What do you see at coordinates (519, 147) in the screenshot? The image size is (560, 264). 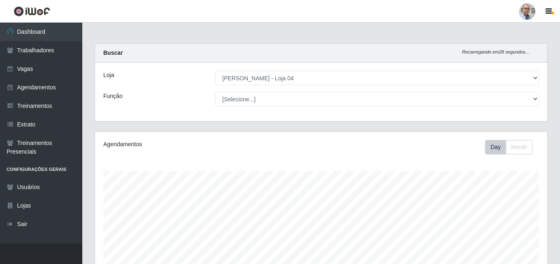 I see `button: Month` at bounding box center [519, 147].